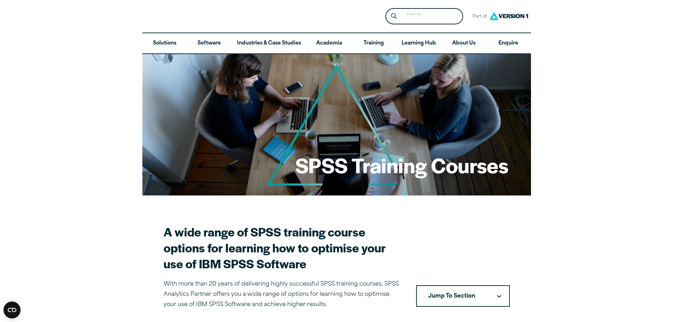 The height and width of the screenshot is (322, 673). I want to click on button: Search magnifying glass icon, so click(394, 16).